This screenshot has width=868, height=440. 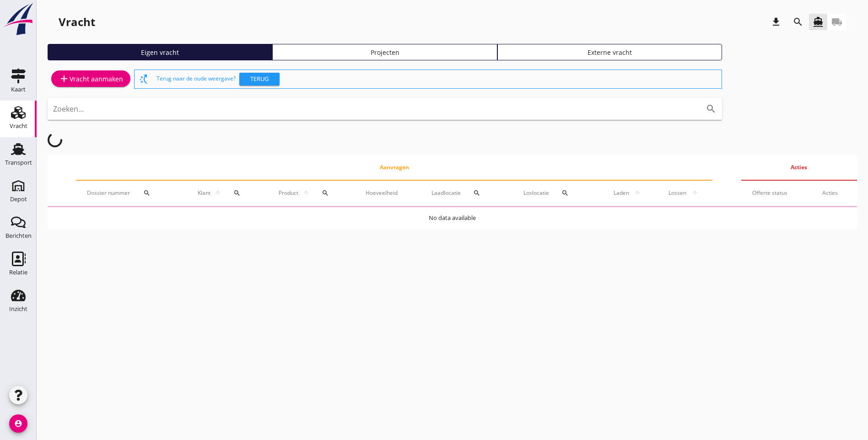 What do you see at coordinates (90, 79) in the screenshot?
I see `a: Vracht aanmaken` at bounding box center [90, 79].